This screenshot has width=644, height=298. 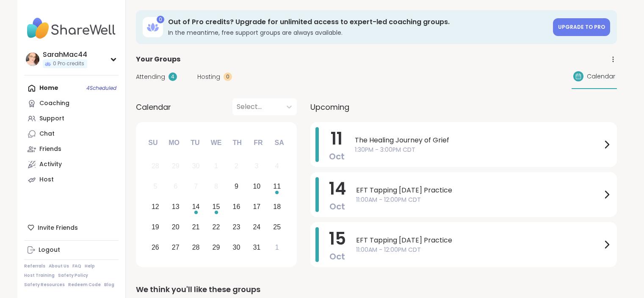 I want to click on a: FAQ, so click(x=76, y=266).